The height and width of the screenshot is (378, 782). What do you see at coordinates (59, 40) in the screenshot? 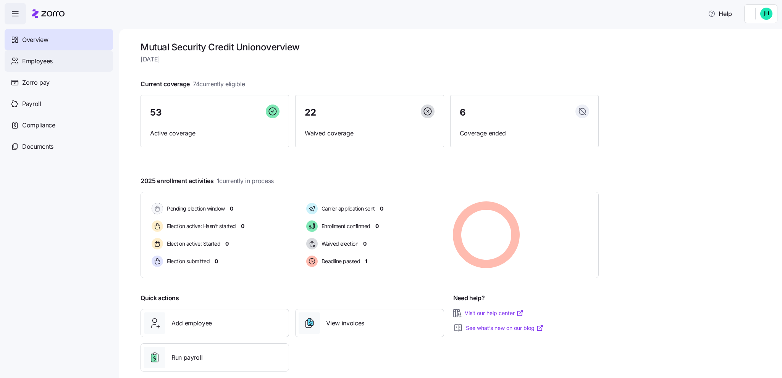
I see `a: Overview` at bounding box center [59, 40].